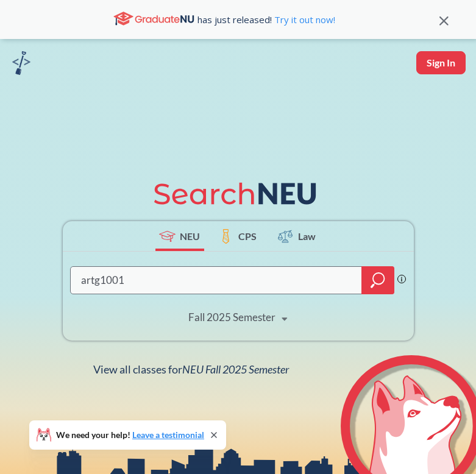  What do you see at coordinates (217, 280) in the screenshot?
I see `input: Class, professor, course number, "phrase"` at bounding box center [217, 280].